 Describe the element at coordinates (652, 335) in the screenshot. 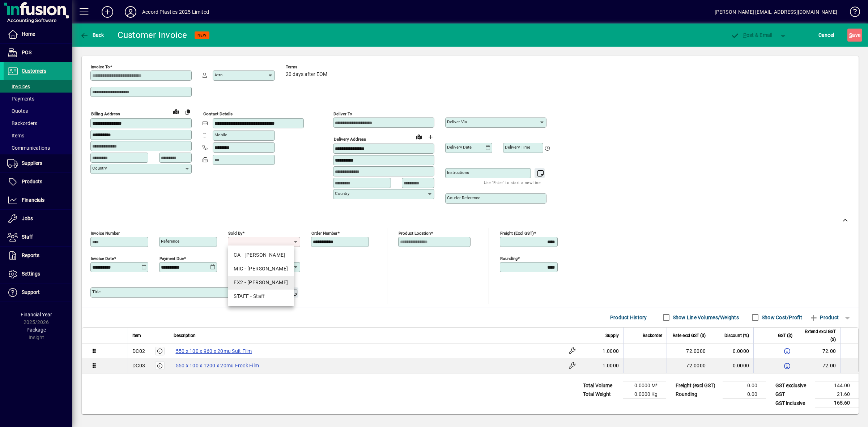

I see `span: Backorder` at that location.